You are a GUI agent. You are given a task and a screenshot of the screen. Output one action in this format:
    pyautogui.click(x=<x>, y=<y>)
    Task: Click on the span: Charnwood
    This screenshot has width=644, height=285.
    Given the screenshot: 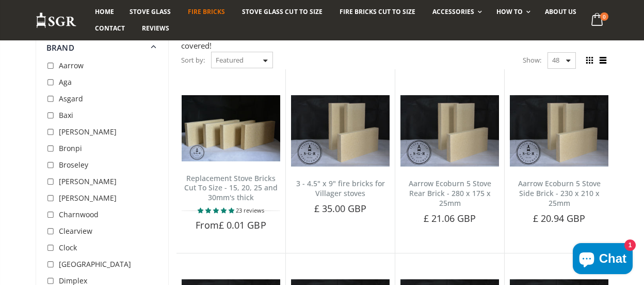 What is the action you would take?
    pyautogui.click(x=78, y=214)
    